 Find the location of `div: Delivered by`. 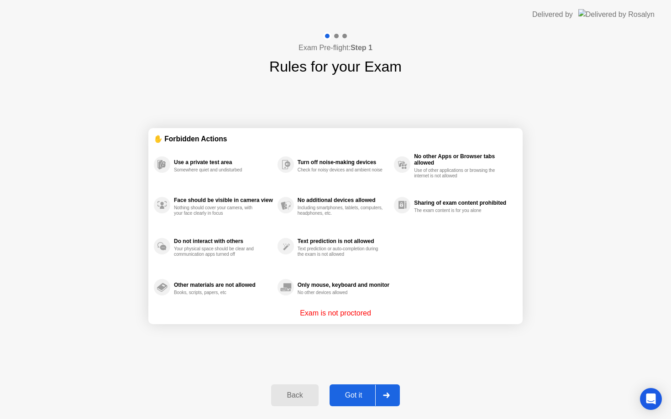

div: Delivered by is located at coordinates (552, 15).